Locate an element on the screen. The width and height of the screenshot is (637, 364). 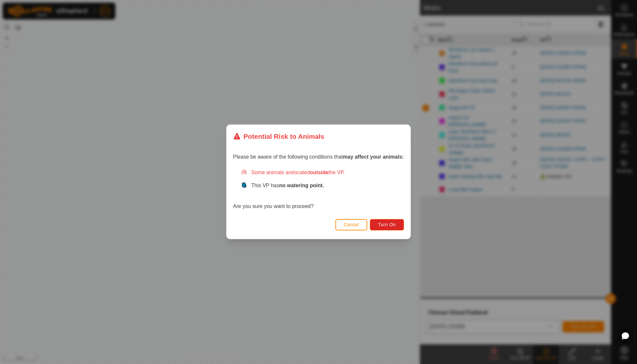
div: Some animals are is located at coordinates (322, 173).